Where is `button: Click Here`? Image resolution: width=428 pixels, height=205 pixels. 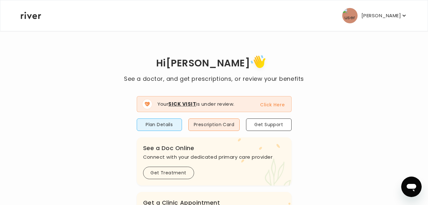
button: Click Here is located at coordinates (272, 105).